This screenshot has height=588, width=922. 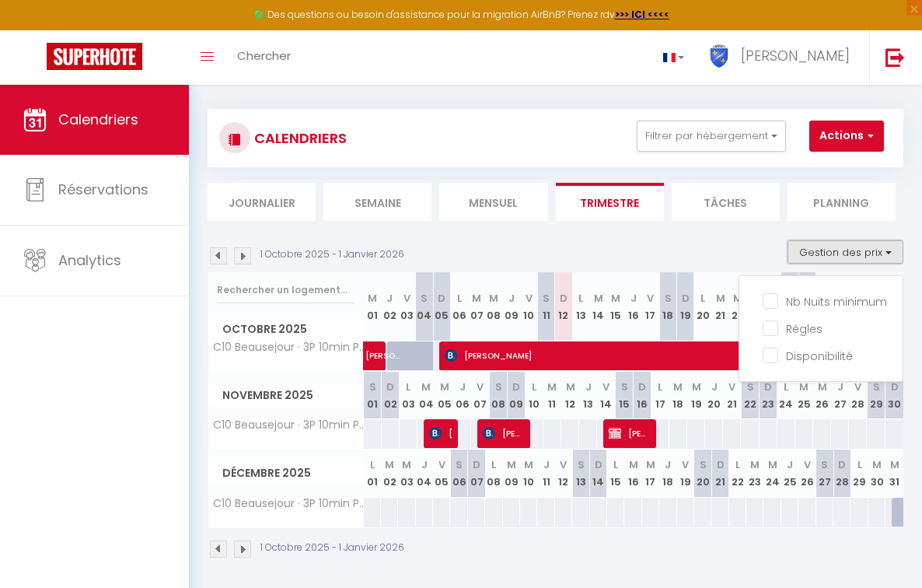 What do you see at coordinates (843, 306) in the screenshot?
I see `th: 28` at bounding box center [843, 306].